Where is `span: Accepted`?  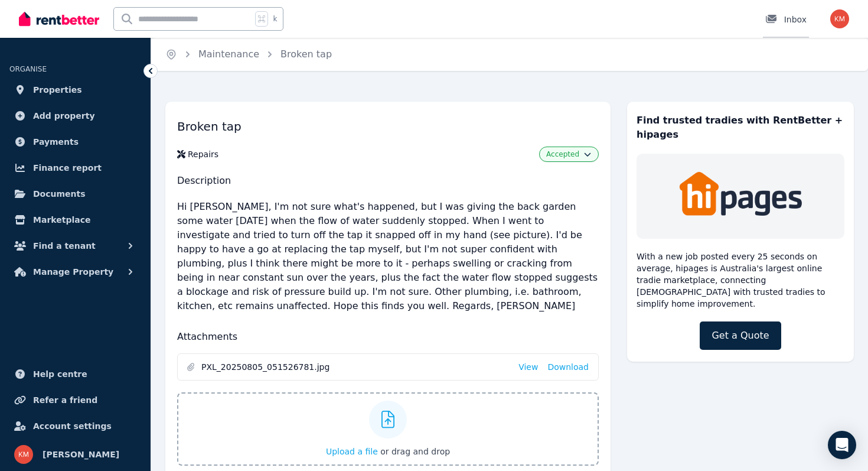
span: Accepted is located at coordinates (563, 154).